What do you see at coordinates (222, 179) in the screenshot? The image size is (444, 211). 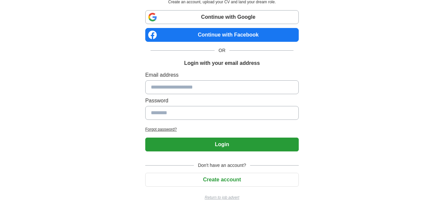 I see `a: Create account` at bounding box center [222, 179].